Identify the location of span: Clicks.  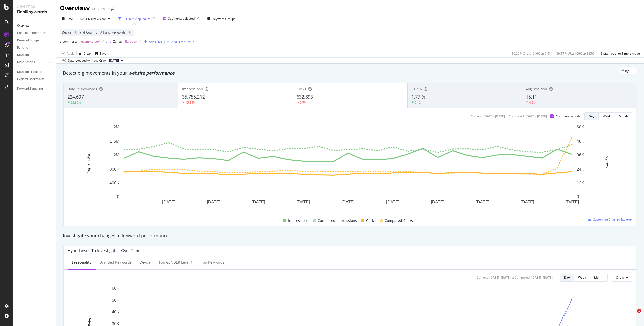
(301, 89).